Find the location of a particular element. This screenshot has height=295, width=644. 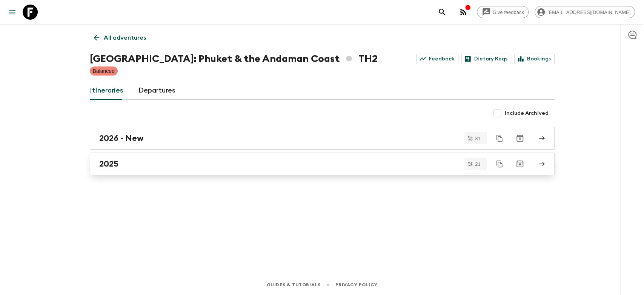

button: search adventures is located at coordinates (442, 12).